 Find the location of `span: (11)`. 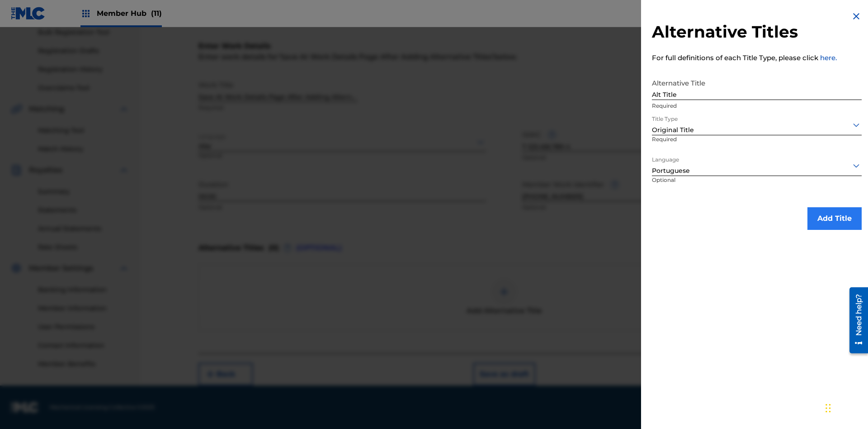

span: (11) is located at coordinates (157, 13).